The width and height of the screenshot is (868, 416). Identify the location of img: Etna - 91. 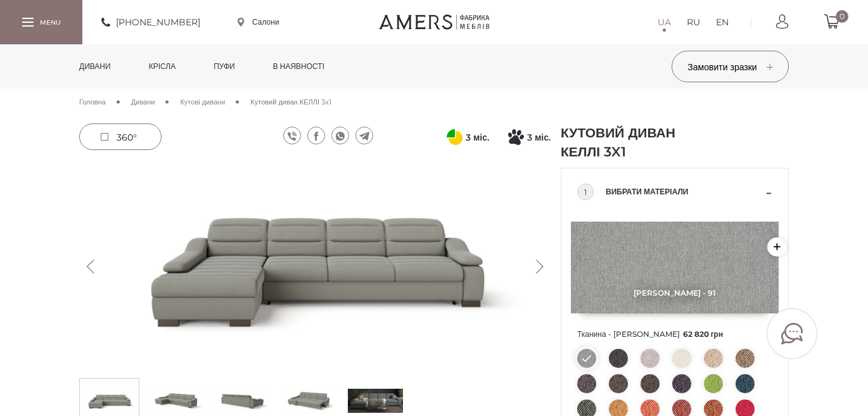
(675, 268).